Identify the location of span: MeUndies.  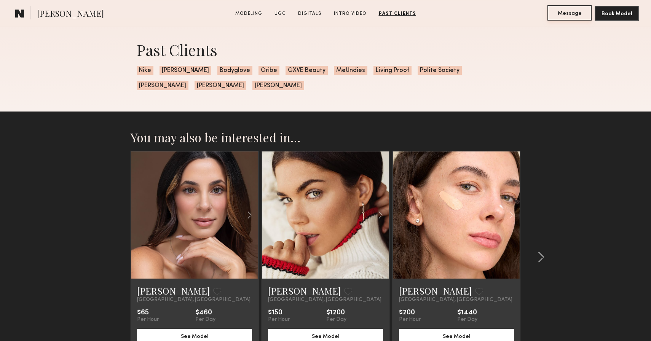
(351, 70).